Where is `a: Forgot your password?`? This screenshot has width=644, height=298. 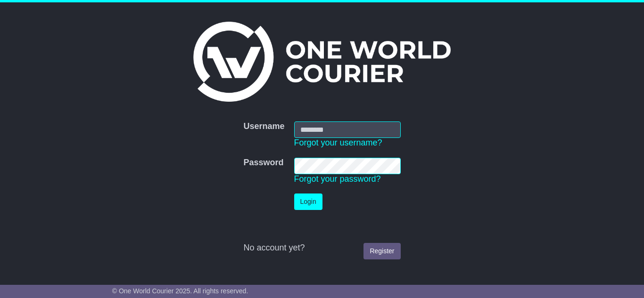
a: Forgot your password? is located at coordinates (338, 179).